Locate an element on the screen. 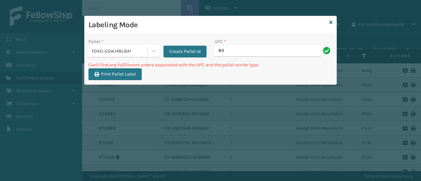  label: UPC is located at coordinates (220, 41).